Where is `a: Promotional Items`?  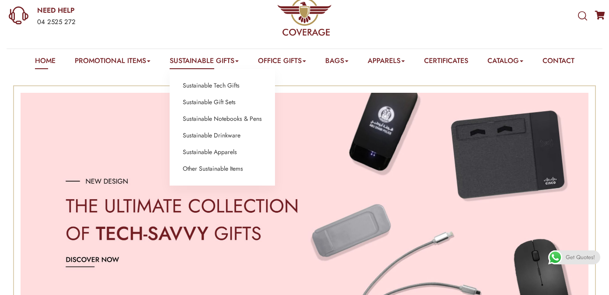 a: Promotional Items is located at coordinates (112, 62).